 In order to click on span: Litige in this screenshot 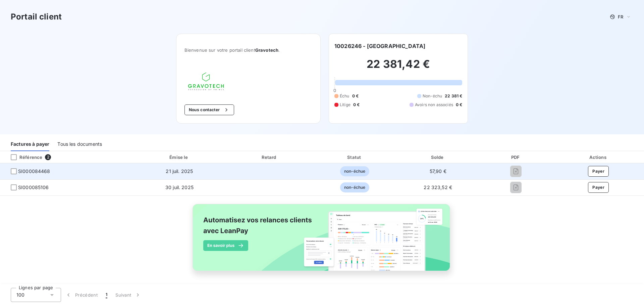, I will do `click(345, 105)`.